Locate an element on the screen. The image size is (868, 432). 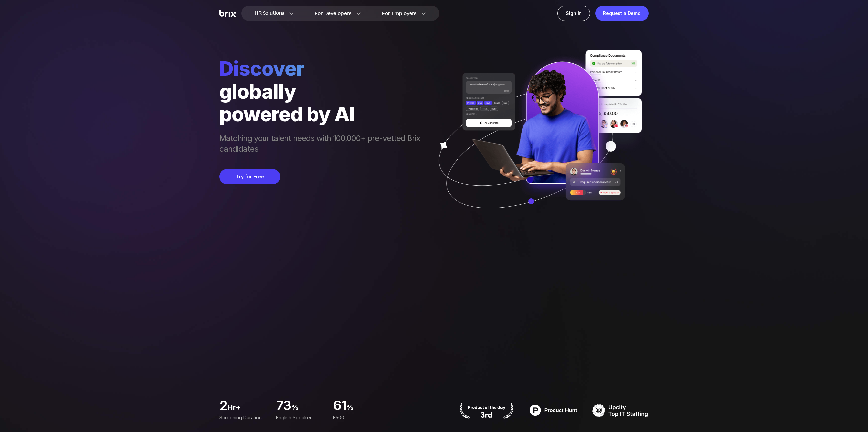
span: 73 is located at coordinates (284, 406).